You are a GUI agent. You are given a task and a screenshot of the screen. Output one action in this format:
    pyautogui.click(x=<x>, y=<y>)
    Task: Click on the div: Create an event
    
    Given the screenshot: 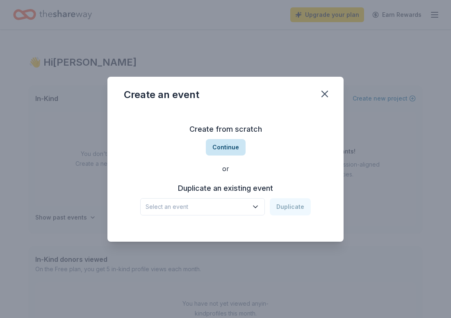 What is the action you would take?
    pyautogui.click(x=162, y=95)
    